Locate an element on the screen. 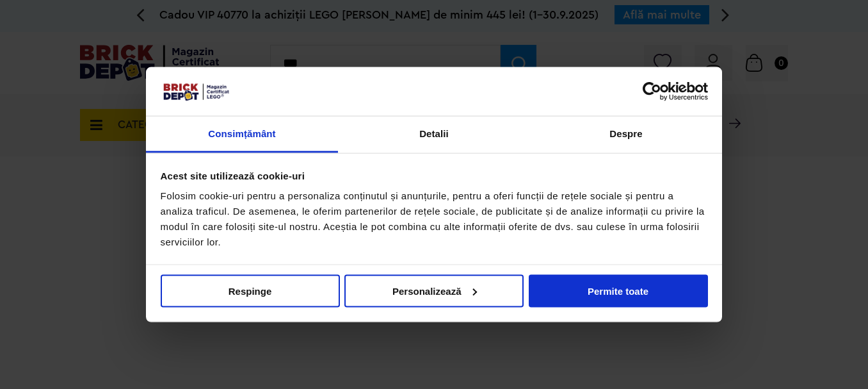 Image resolution: width=868 pixels, height=389 pixels. a: Detalii is located at coordinates (434, 135).